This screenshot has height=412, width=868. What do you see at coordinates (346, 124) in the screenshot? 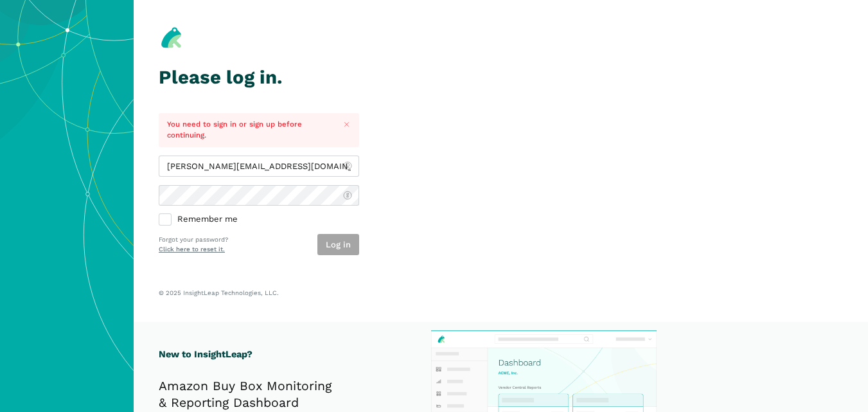
I see `button: Close` at bounding box center [346, 124].